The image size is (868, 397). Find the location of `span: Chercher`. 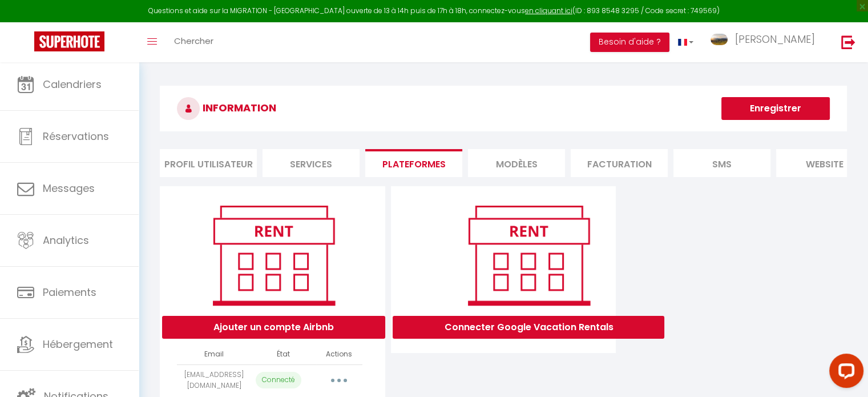

span: Chercher is located at coordinates (194, 41).